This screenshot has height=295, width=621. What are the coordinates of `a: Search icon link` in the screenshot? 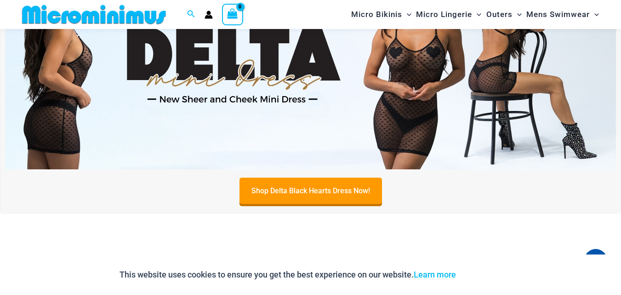 It's located at (191, 14).